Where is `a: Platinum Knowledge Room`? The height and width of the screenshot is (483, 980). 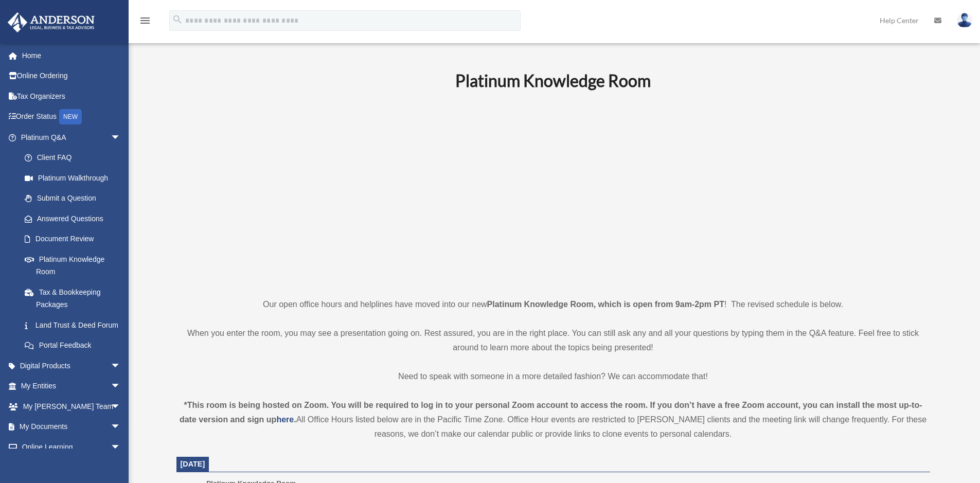
a: Platinum Knowledge Room is located at coordinates (73, 266).